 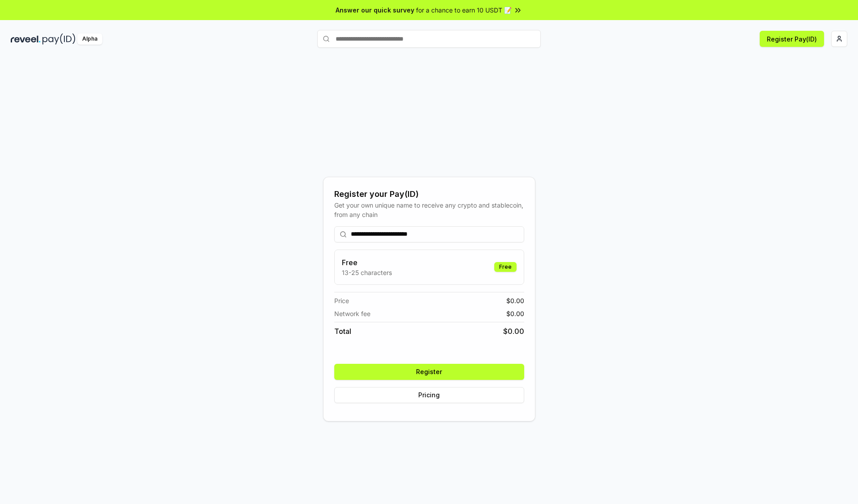 I want to click on button: Register, so click(x=429, y=372).